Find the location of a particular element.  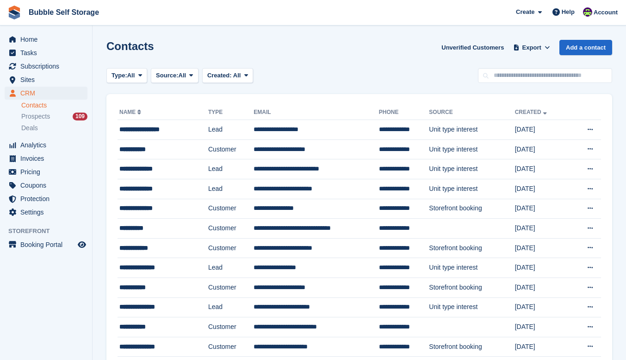

img: stora-icon-8386f47178a22dfd0bd8f6a31ec36ba5ce8667c1dd55bd0f319d3a0aa187defe.svg is located at coordinates (14, 13).